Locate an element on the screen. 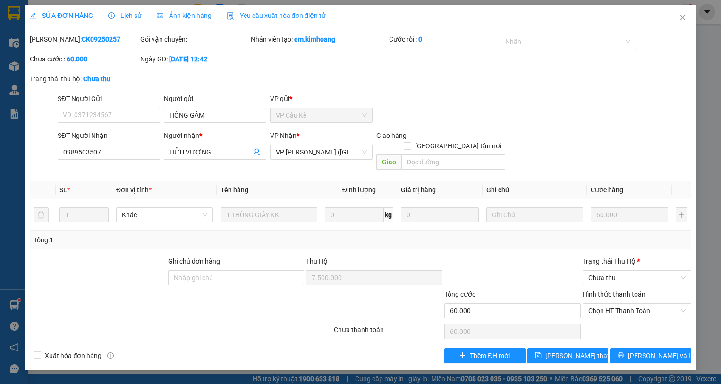  span: edit is located at coordinates (33, 16).